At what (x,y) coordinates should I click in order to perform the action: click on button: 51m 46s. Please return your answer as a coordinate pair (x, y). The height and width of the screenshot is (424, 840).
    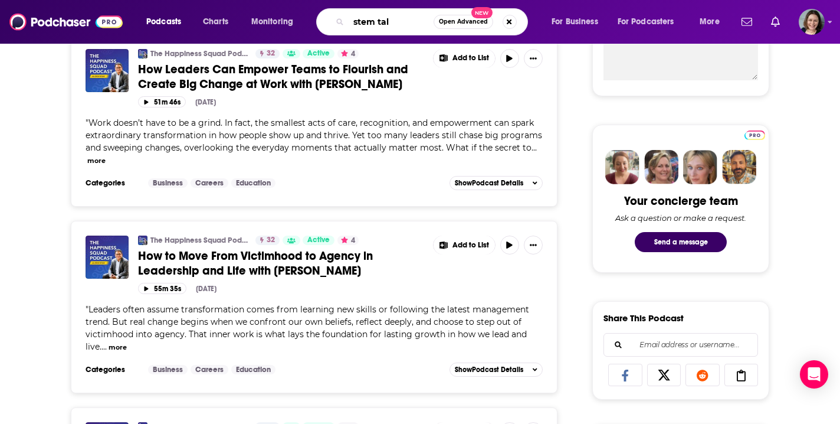
    Looking at the image, I should click on (162, 101).